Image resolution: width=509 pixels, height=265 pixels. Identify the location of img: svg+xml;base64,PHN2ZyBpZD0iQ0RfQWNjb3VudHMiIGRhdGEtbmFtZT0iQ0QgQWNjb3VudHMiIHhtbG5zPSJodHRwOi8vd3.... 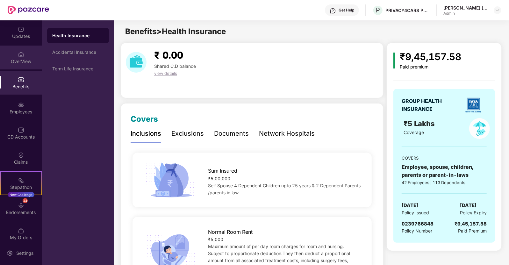
(21, 130).